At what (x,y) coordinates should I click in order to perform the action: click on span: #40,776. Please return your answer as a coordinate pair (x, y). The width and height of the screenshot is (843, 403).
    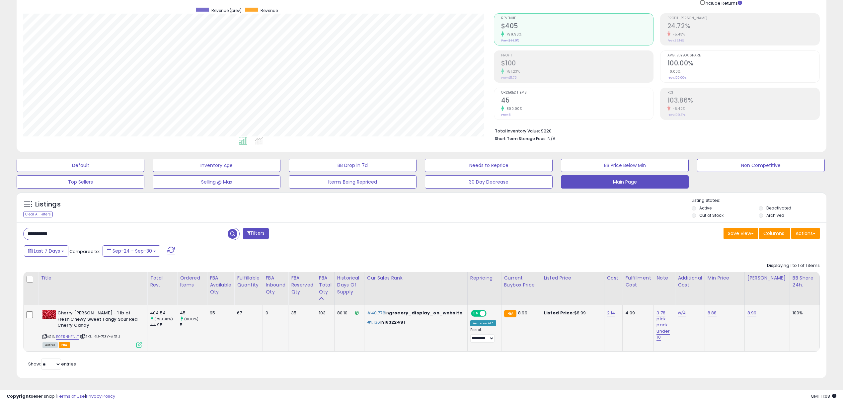
    Looking at the image, I should click on (376, 312).